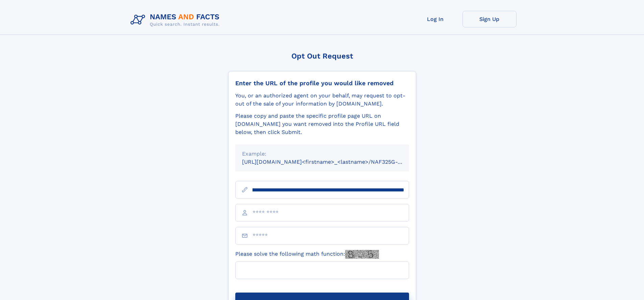 This screenshot has width=644, height=300. Describe the element at coordinates (322, 153) in the screenshot. I see `div: Example:` at that location.